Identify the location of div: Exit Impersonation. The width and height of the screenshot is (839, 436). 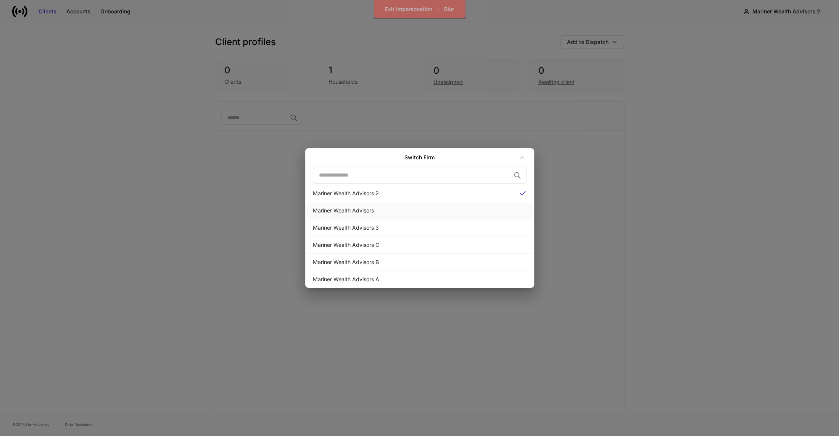
(409, 9).